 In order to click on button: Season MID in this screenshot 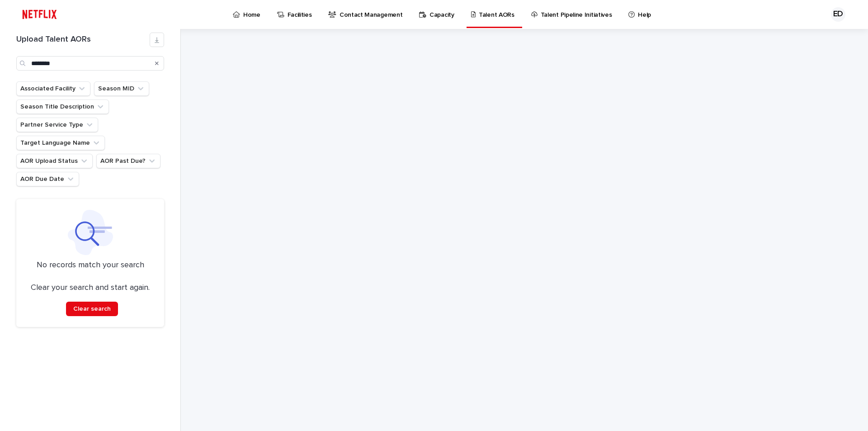, I will do `click(121, 89)`.